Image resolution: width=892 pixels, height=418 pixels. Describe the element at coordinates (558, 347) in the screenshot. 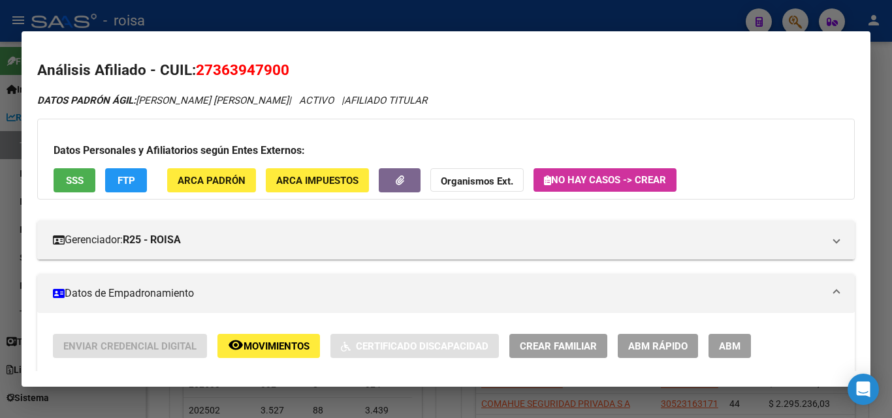

I see `span: Crear Familiar` at that location.